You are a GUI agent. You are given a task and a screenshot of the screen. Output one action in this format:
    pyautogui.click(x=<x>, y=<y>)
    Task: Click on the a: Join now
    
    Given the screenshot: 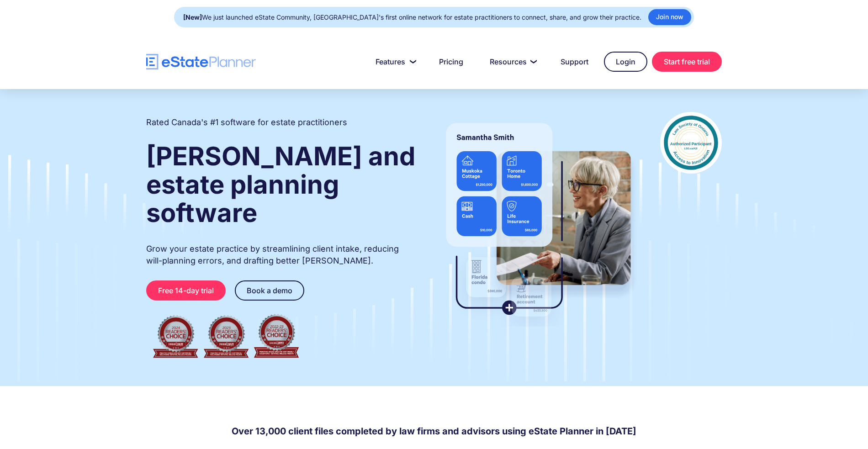 What is the action you would take?
    pyautogui.click(x=670, y=17)
    